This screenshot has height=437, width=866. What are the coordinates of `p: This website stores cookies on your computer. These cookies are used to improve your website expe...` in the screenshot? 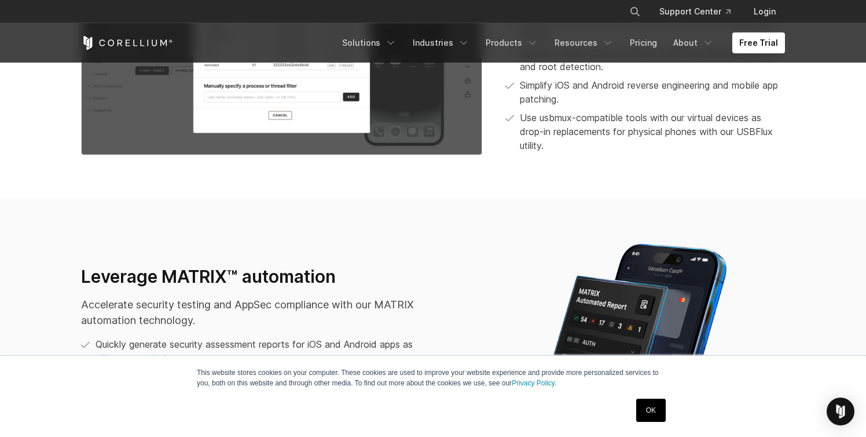 It's located at (433, 377).